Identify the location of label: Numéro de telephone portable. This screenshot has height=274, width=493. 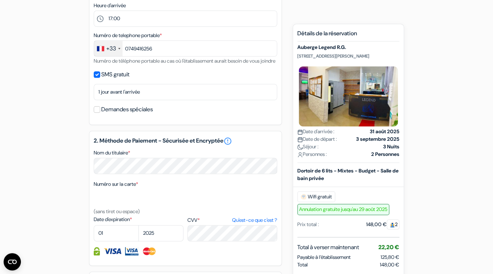
(128, 35).